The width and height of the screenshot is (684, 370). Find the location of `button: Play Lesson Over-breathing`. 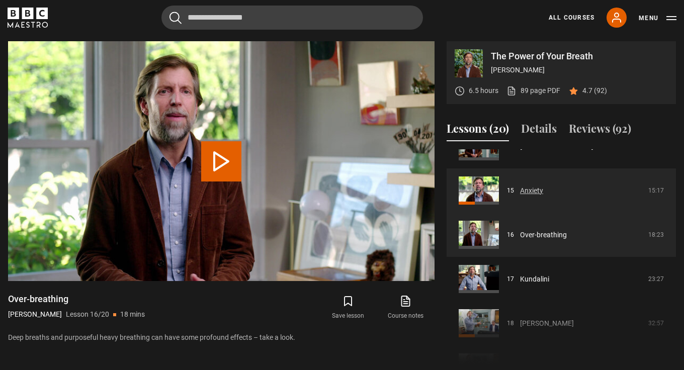

button: Play Lesson Over-breathing is located at coordinates (221, 161).